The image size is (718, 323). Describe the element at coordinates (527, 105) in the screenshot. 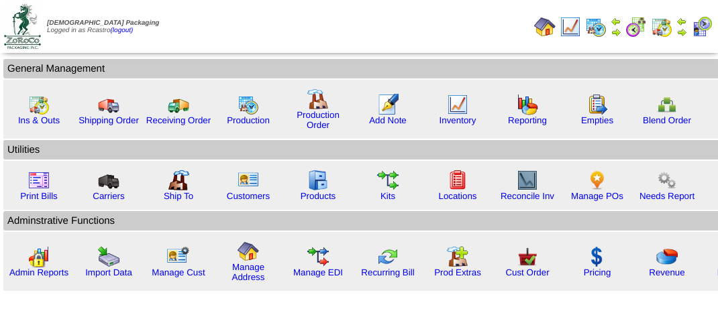

I see `img: graph.gif` at that location.